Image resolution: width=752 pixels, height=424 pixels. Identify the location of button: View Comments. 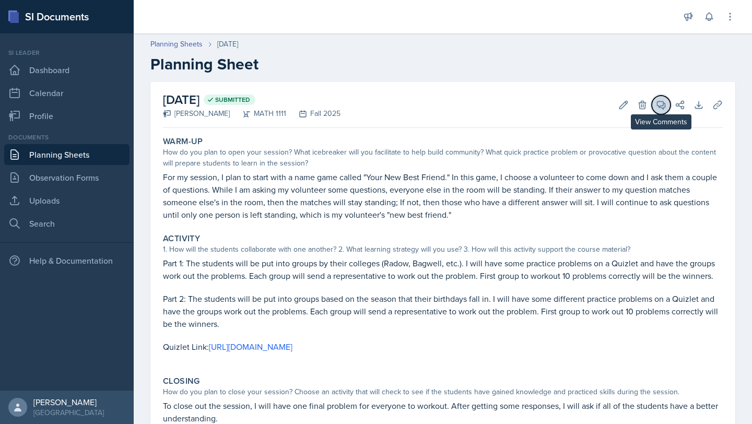
(661, 105).